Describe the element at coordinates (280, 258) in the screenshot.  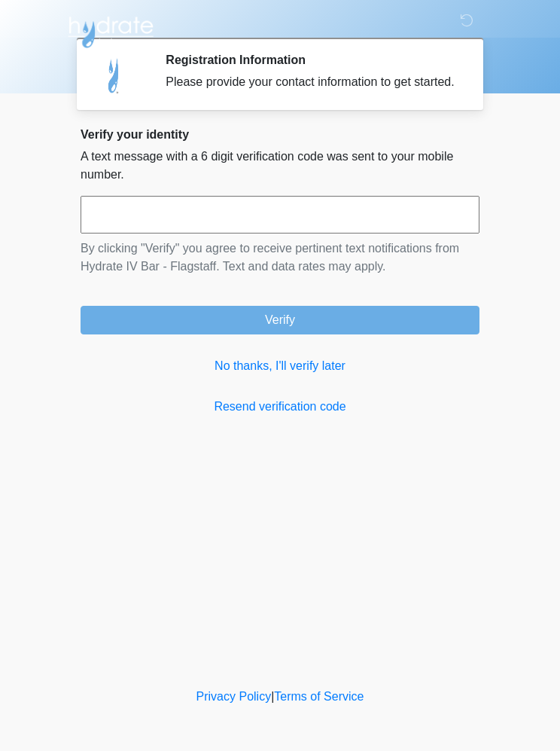
I see `p: By clicking "Verify" you agree to receive pertinent text notifications from Hydrate IV Bar - Flag...` at that location.